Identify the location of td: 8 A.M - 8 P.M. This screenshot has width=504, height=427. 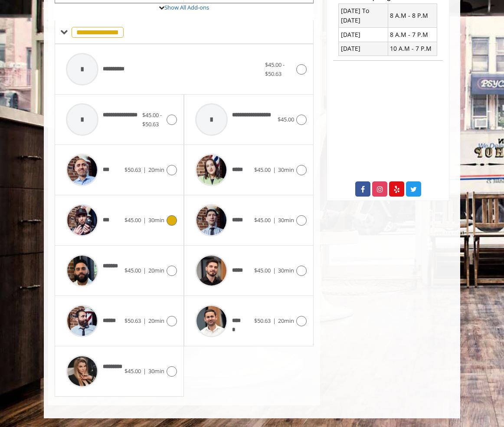
(412, 16).